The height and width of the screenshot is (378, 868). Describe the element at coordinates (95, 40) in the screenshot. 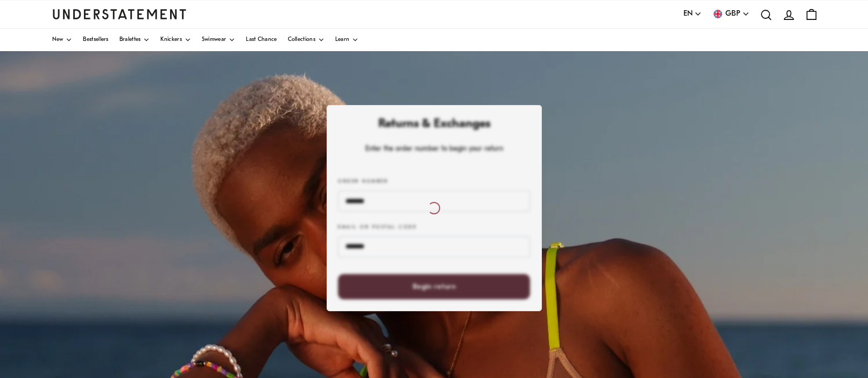

I see `span: Bestsellers` at that location.